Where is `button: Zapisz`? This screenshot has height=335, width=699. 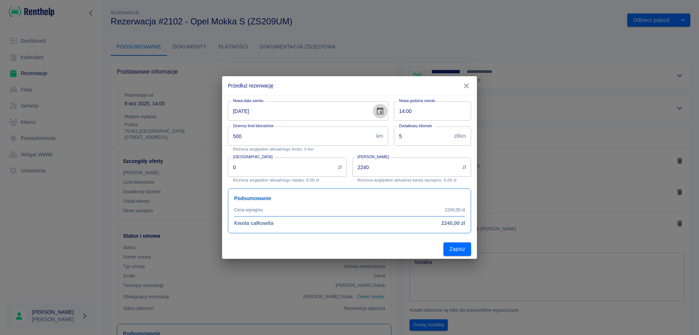
button: Zapisz is located at coordinates (457, 249).